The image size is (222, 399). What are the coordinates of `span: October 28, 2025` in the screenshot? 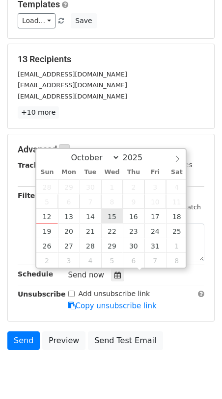 It's located at (90, 246).